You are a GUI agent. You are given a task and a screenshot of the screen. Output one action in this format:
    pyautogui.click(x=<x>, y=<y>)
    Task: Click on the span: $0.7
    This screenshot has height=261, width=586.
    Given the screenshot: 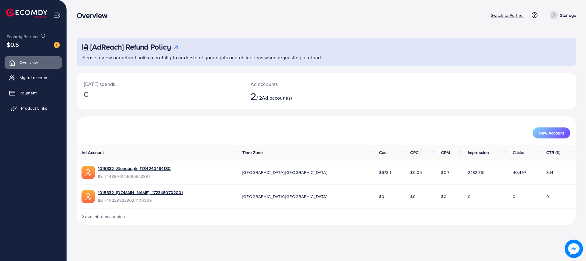 What is the action you would take?
    pyautogui.click(x=445, y=172)
    